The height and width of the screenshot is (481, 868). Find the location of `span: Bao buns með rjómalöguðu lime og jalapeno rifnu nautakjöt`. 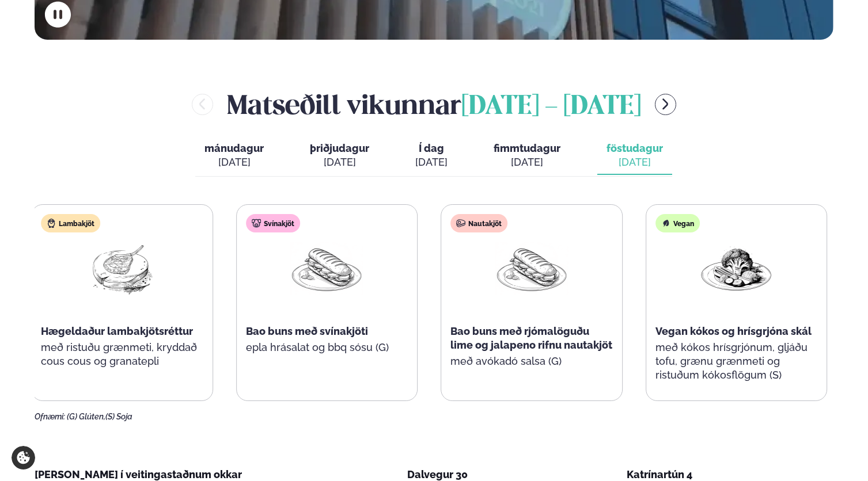

span: Bao buns með rjómalöguðu lime og jalapeno rifnu nautakjöt is located at coordinates (531, 338).